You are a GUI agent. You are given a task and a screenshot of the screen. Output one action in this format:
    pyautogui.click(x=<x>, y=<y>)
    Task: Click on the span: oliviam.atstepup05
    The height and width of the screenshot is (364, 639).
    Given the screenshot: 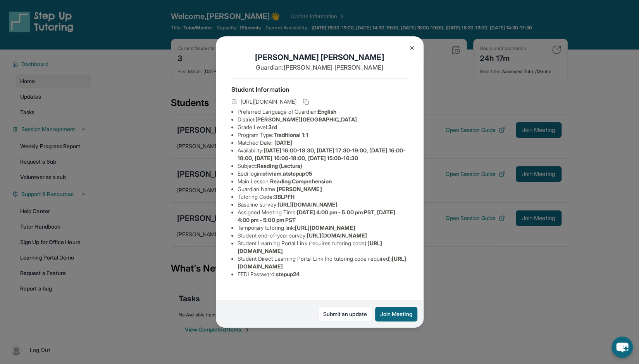 What is the action you would take?
    pyautogui.click(x=287, y=173)
    